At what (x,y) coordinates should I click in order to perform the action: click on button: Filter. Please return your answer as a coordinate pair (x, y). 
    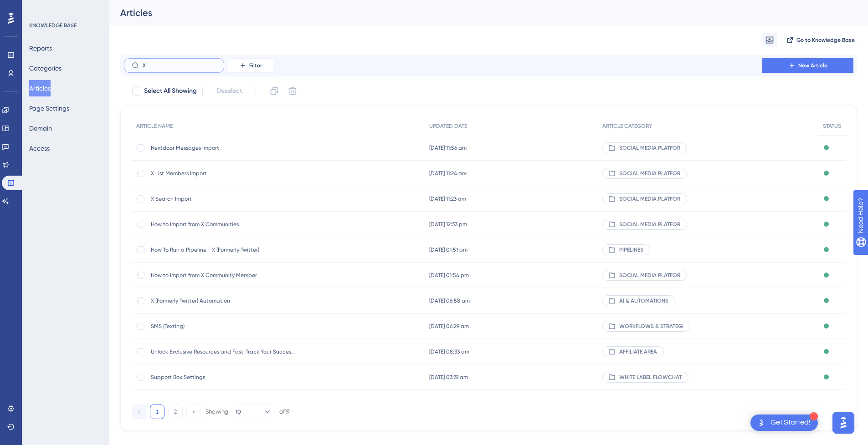
    Looking at the image, I should click on (251, 65).